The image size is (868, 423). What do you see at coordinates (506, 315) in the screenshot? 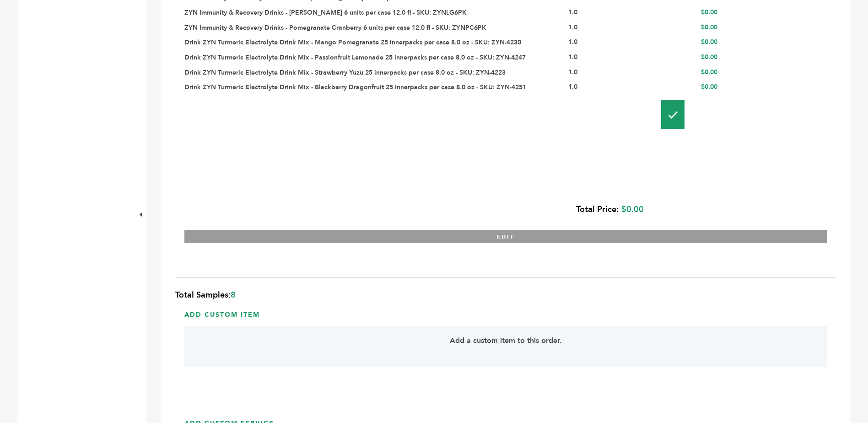
I see `h3: Add Custom Item` at bounding box center [506, 315].